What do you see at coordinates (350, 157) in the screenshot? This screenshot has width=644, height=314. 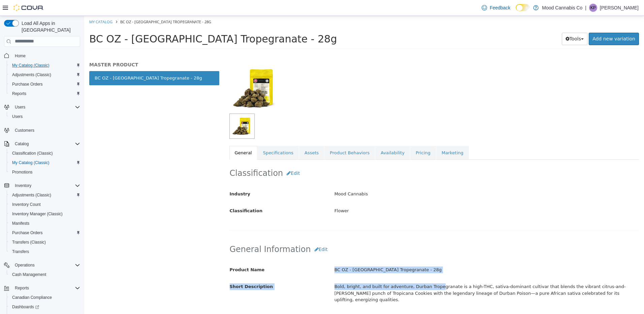 I see `h2: Classification` at bounding box center [350, 157].